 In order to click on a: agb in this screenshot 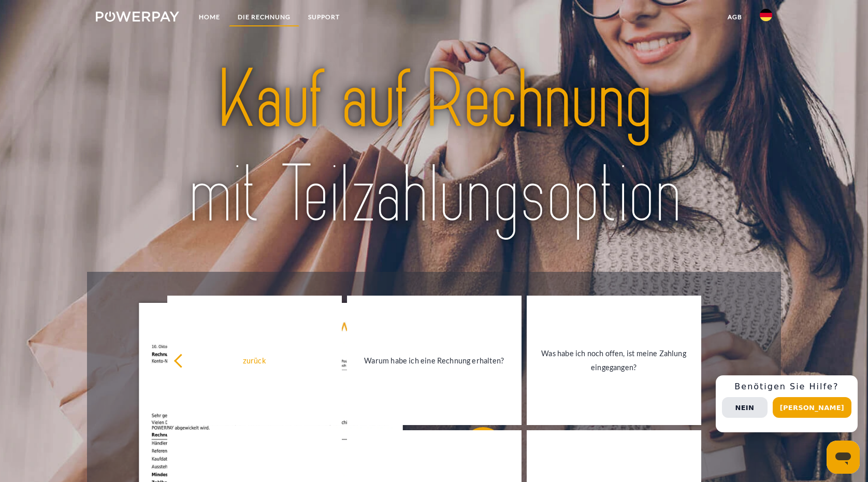, I will do `click(734, 17)`.